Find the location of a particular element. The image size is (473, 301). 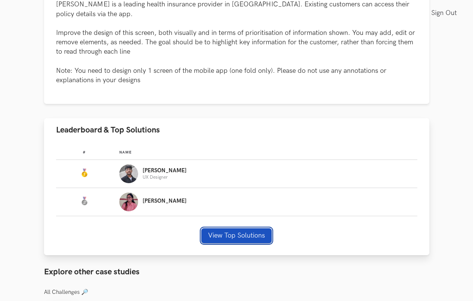

button: Leaderboard & Top Solutions is located at coordinates (236, 130).